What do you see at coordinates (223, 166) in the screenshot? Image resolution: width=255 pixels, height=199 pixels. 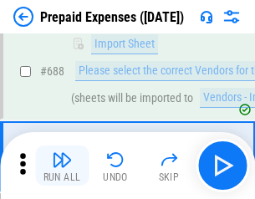 I see `img: Main button` at bounding box center [223, 166].